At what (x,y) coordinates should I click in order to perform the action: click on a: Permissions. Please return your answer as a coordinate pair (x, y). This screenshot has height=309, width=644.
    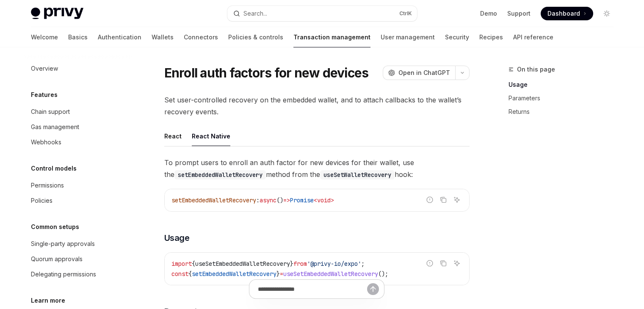
    Looking at the image, I should click on (78, 185).